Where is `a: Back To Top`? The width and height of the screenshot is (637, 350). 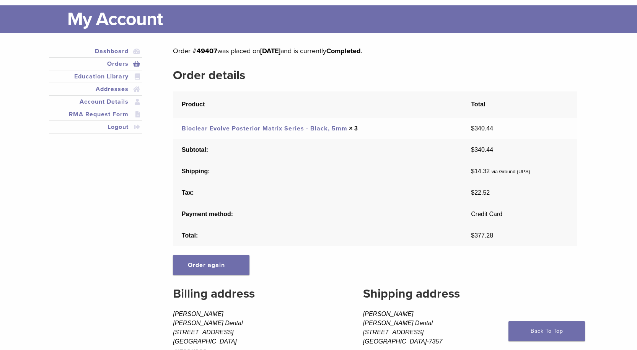 a: Back To Top is located at coordinates (547, 332).